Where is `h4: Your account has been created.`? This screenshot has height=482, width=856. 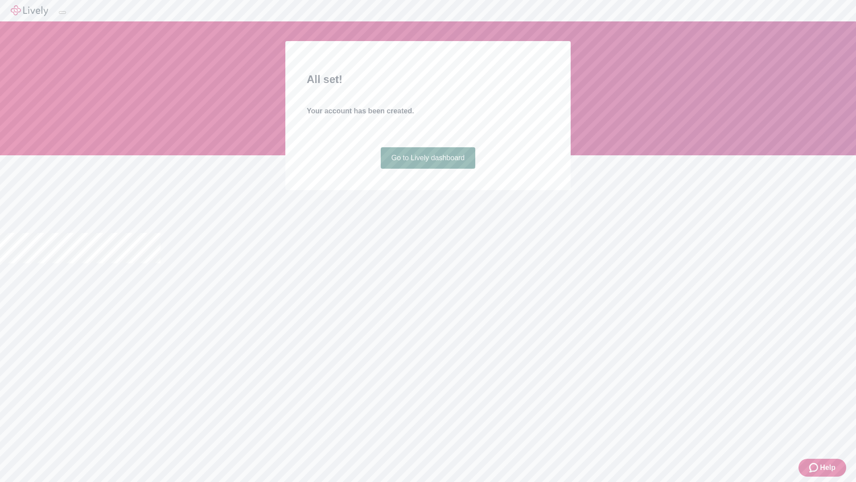
h4: Your account has been created. is located at coordinates (428, 111).